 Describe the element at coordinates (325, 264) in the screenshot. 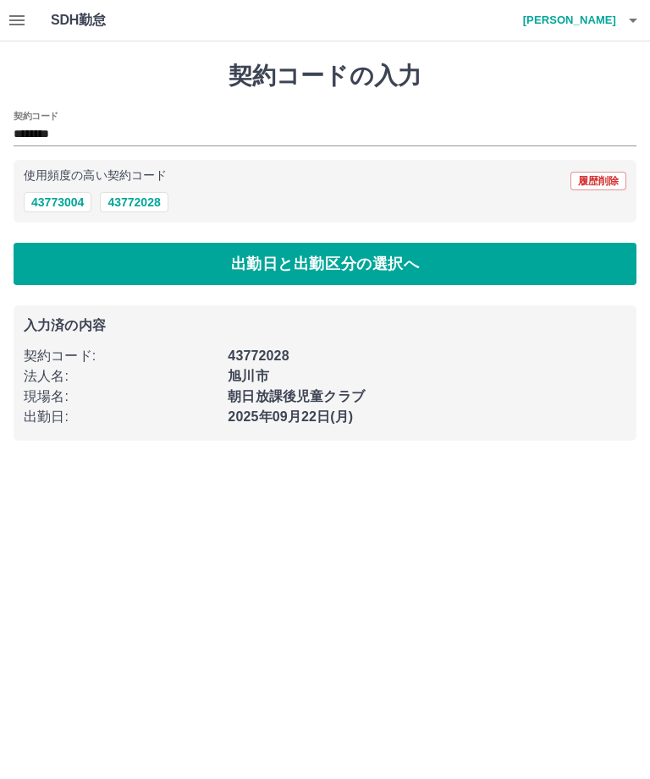

I see `button: 出勤日と出勤区分の選択へ` at that location.